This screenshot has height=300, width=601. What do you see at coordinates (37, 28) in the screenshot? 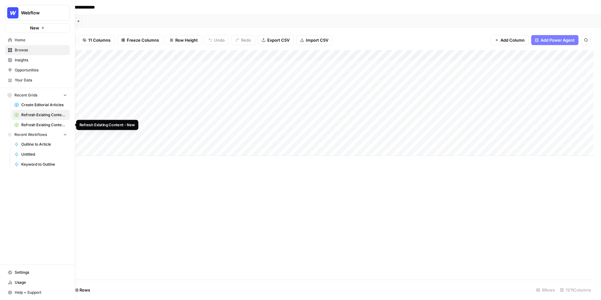
I see `button: New` at bounding box center [37, 28].